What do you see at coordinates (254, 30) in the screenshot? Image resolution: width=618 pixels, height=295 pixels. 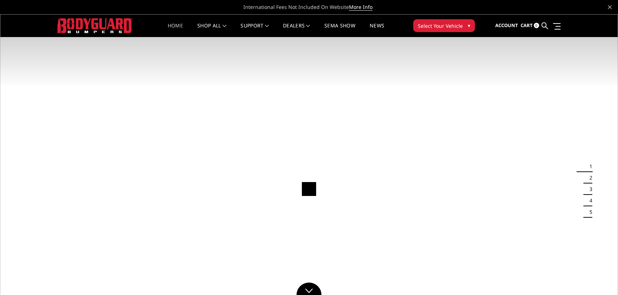 I see `a: Support` at bounding box center [254, 30].